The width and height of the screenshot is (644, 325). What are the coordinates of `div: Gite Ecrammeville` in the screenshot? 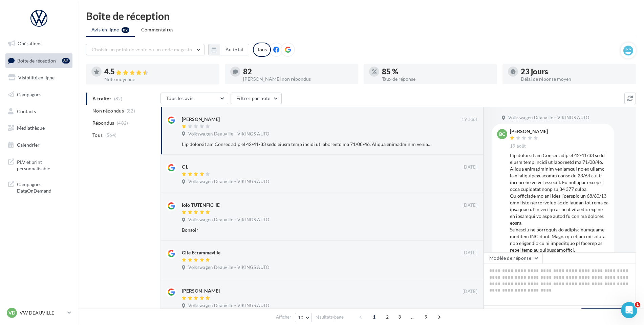 It's located at (201, 253).